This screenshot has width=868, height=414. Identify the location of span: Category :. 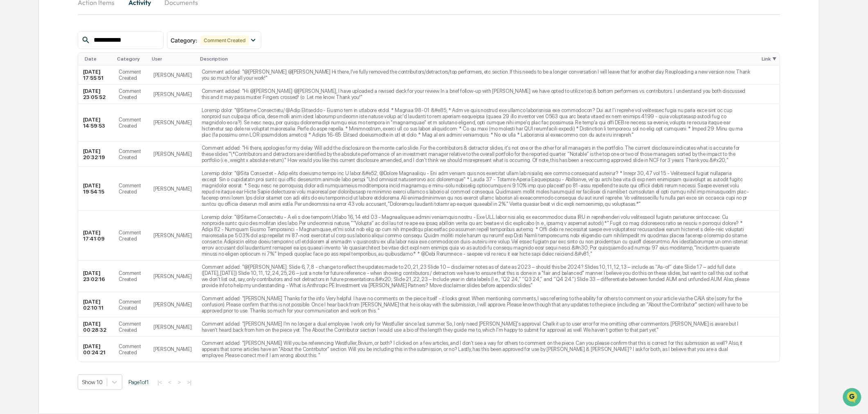
(183, 40).